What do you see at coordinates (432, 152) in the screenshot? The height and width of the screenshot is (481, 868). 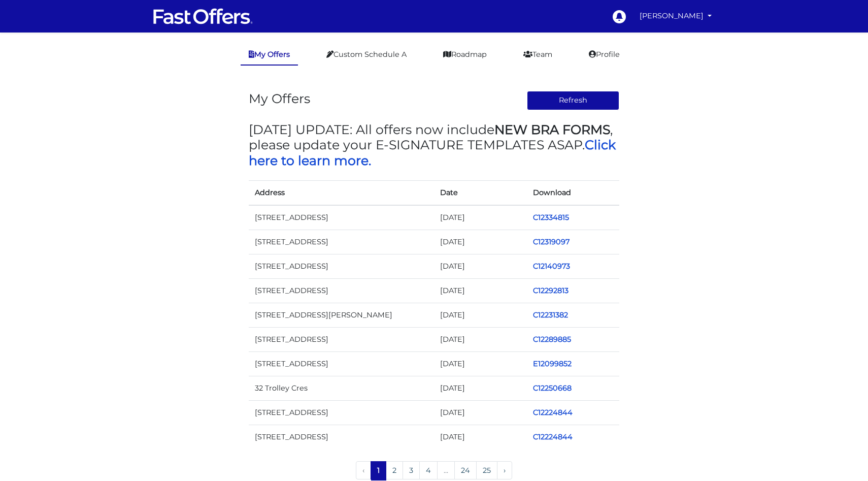 I see `a: Click here to learn more.` at bounding box center [432, 152].